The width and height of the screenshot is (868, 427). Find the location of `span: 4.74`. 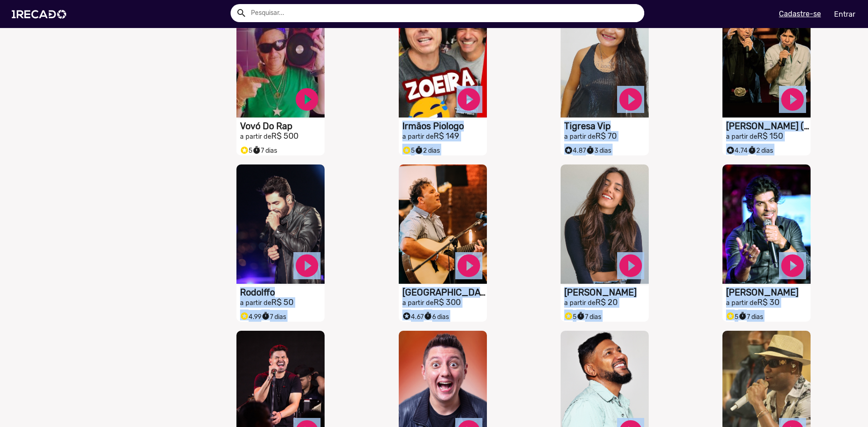

span: 4.74 is located at coordinates (738, 150).